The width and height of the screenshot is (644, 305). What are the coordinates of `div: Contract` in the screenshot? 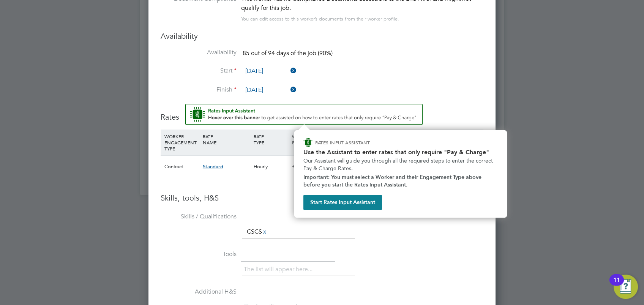 It's located at (181, 166).